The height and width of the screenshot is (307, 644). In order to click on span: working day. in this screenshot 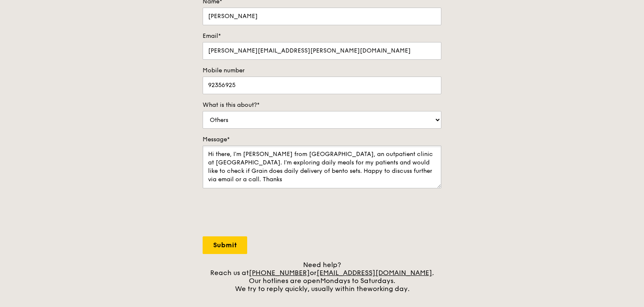, I will do `click(389, 289)`.